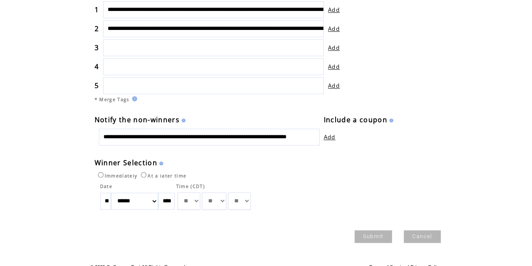 Image resolution: width=532 pixels, height=266 pixels. I want to click on span: 5, so click(97, 85).